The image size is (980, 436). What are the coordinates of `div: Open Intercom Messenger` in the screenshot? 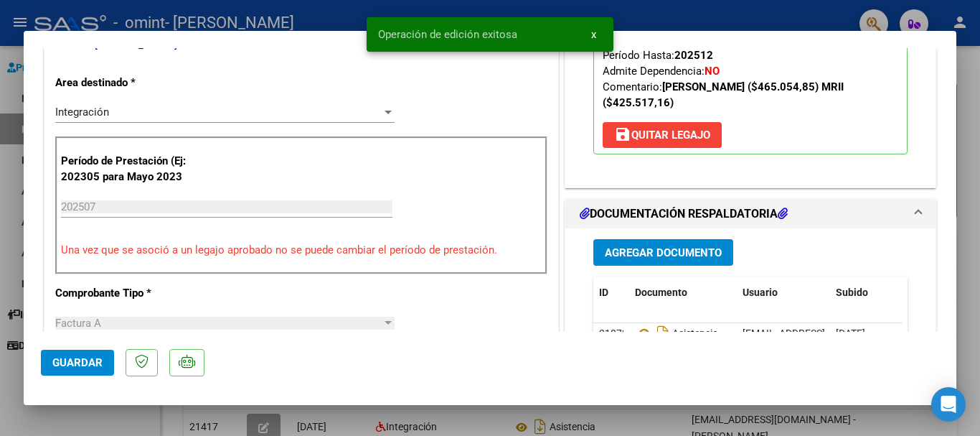 It's located at (948, 404).